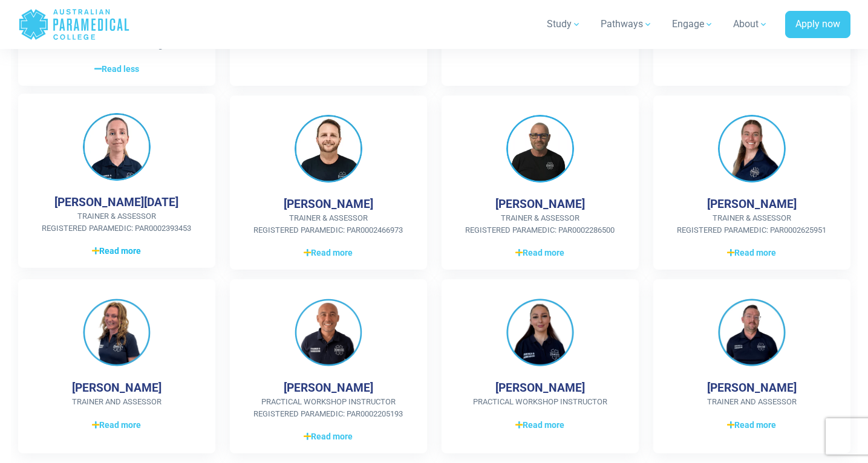  What do you see at coordinates (116, 69) in the screenshot?
I see `a: Read less` at bounding box center [116, 69].